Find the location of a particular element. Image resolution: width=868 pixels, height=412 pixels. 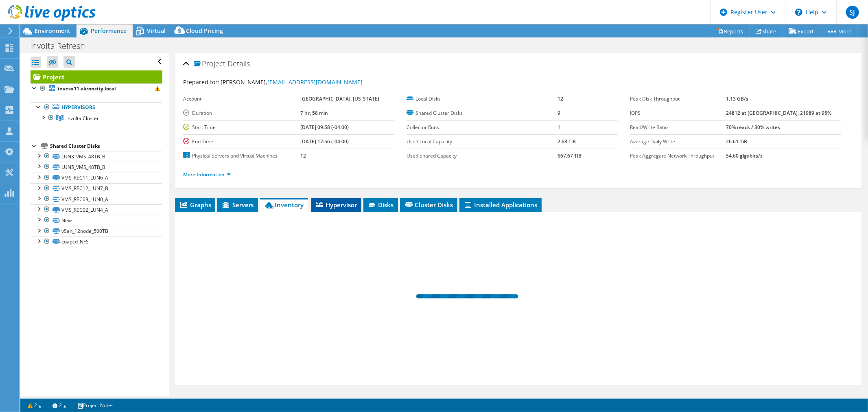

span: Installed Applications is located at coordinates (500, 205).